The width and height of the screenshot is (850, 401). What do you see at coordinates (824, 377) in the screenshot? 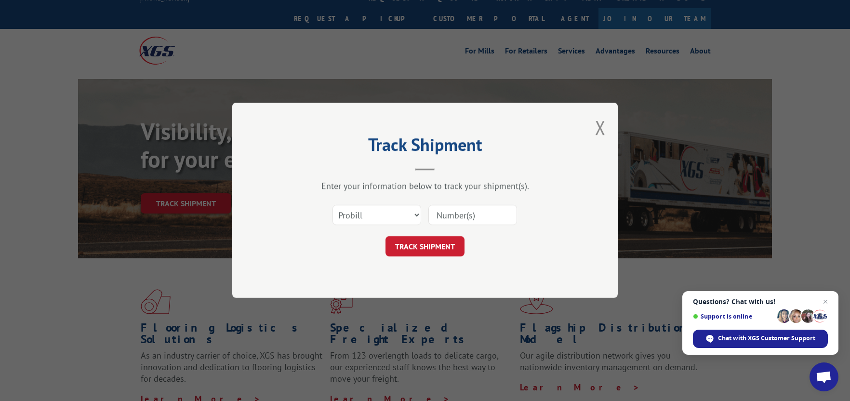
I see `div: Open chat` at bounding box center [824, 377].